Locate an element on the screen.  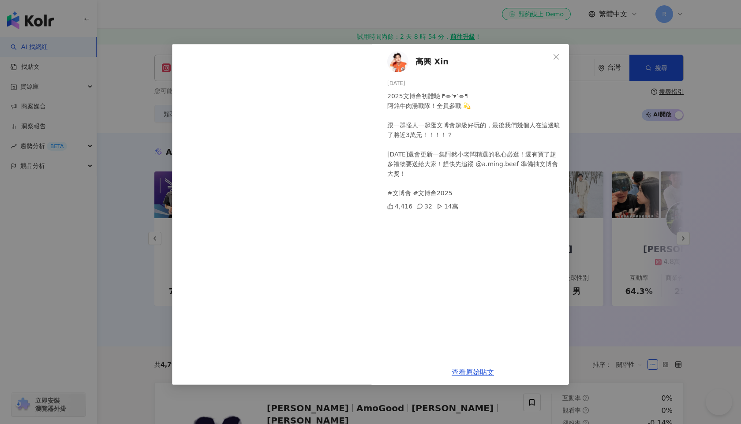
a: 查看原始貼文 is located at coordinates (473, 372).